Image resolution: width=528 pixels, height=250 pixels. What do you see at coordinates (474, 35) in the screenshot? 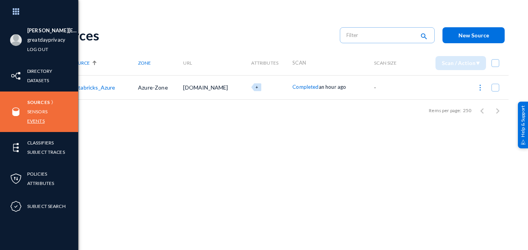
I see `button: New Source` at bounding box center [474, 35].